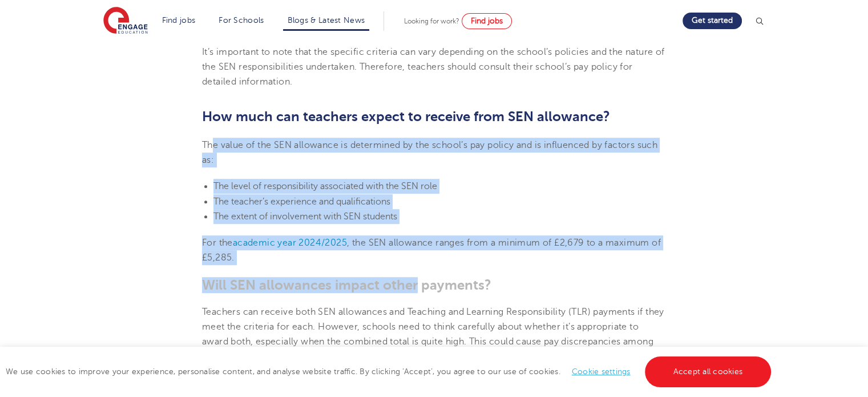  I want to click on span: The level of responsibility associated with the SEN role​, so click(325, 186).